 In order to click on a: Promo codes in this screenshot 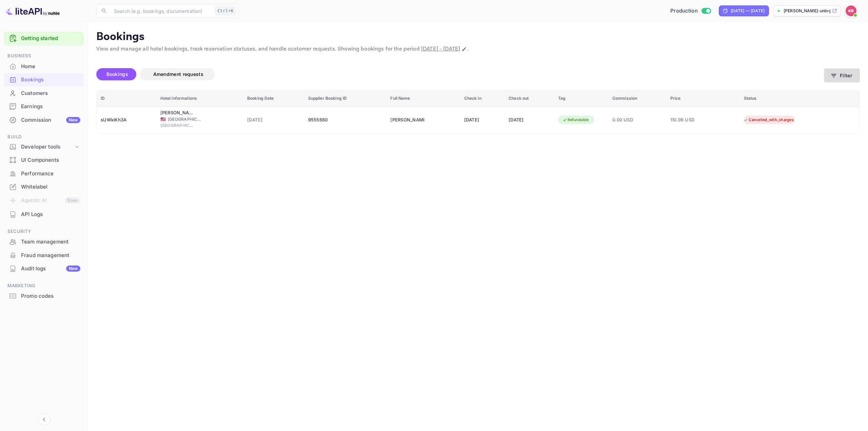, I will do `click(44, 296)`.